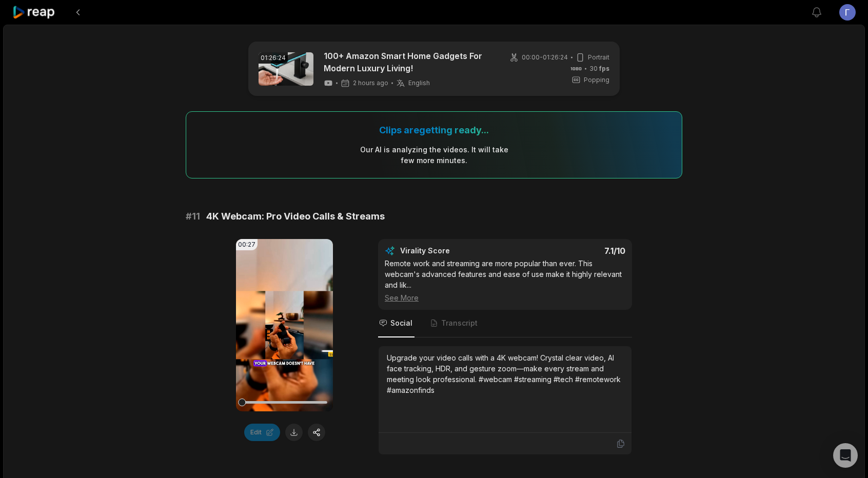  Describe the element at coordinates (599, 68) in the screenshot. I see `span: 30` at that location.